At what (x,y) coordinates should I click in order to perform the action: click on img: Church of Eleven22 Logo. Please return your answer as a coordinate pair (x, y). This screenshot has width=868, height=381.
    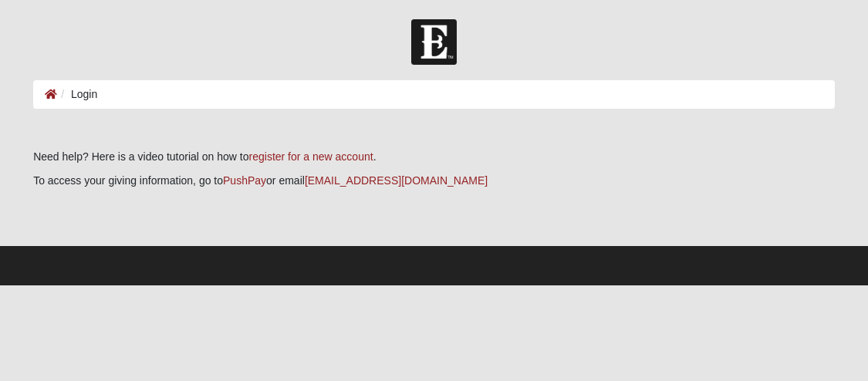
    Looking at the image, I should click on (434, 41).